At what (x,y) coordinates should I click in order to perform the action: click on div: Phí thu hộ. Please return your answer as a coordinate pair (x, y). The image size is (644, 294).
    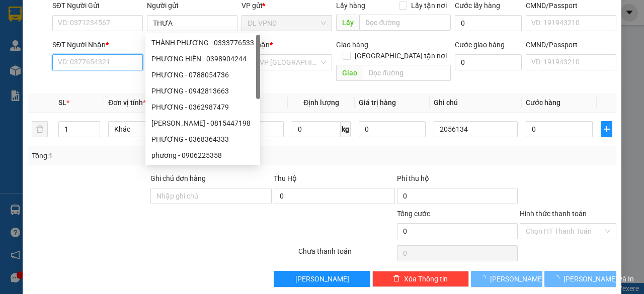
    Looking at the image, I should click on (457, 180).